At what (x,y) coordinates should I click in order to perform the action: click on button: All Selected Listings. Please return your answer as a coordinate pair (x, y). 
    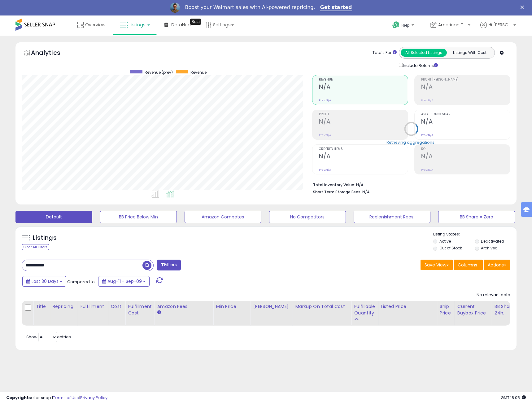
    Looking at the image, I should click on (424, 53).